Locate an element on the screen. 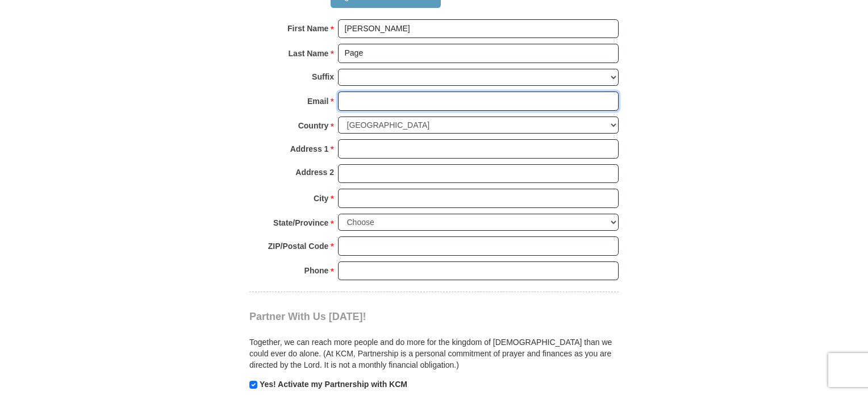  strong: City is located at coordinates (321, 199).